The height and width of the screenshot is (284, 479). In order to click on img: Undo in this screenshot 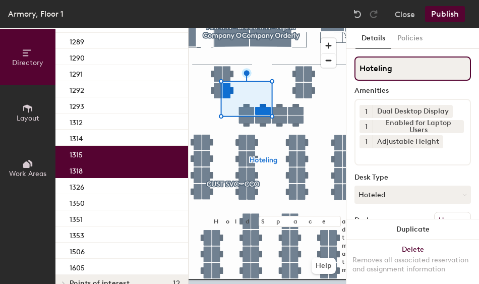, I will do `click(357, 14)`.